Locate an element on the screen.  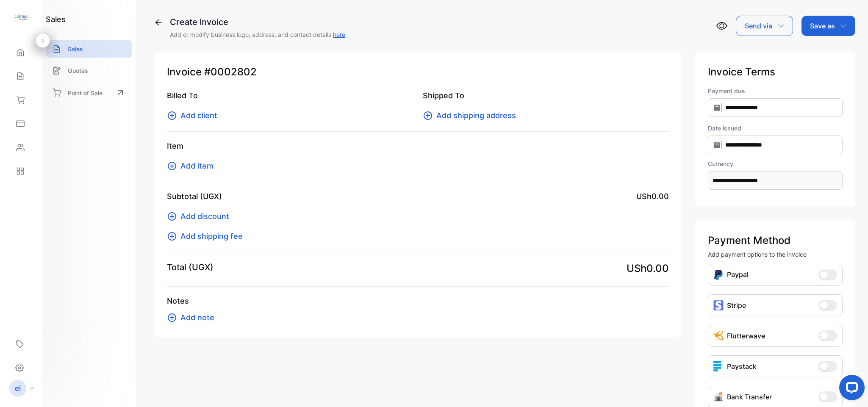
img: logo is located at coordinates (21, 17).